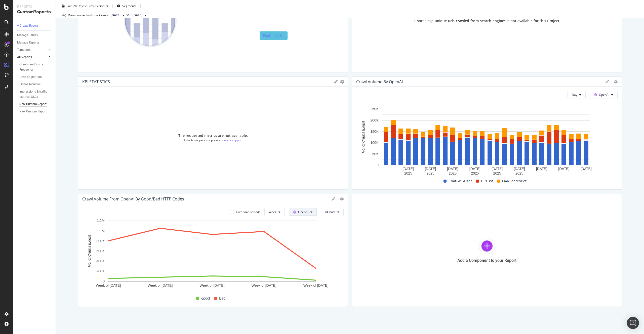  What do you see at coordinates (374, 109) in the screenshot?
I see `text: 250K` at bounding box center [374, 109].